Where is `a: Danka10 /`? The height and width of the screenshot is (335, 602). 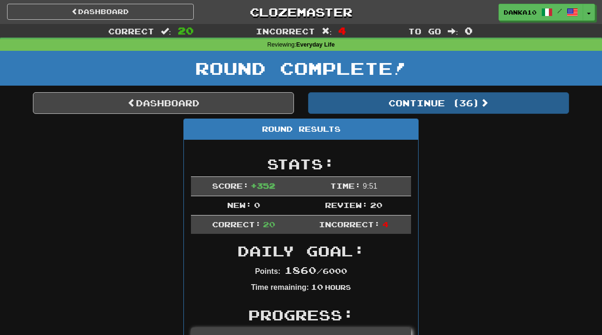 a: Danka10 / is located at coordinates (541, 12).